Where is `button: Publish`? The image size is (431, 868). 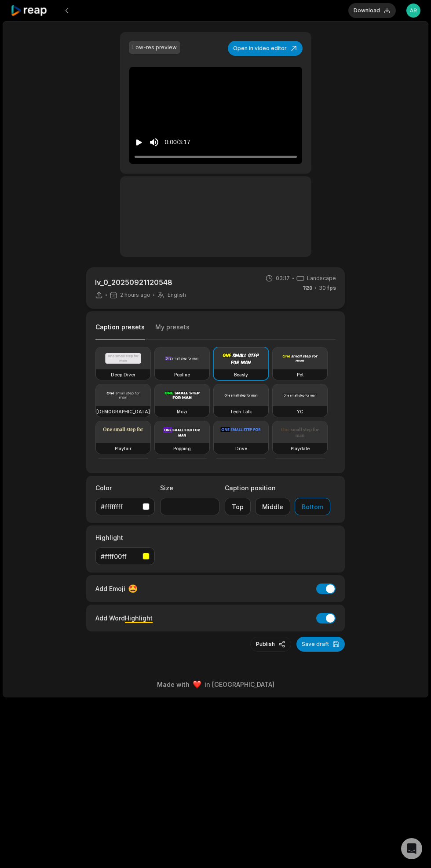
button: Publish is located at coordinates (271, 645).